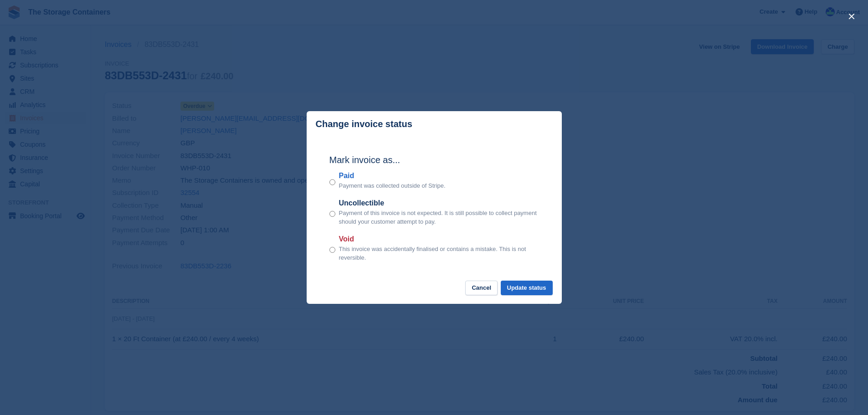 Image resolution: width=868 pixels, height=415 pixels. What do you see at coordinates (439, 203) in the screenshot?
I see `label: Uncollectible` at bounding box center [439, 203].